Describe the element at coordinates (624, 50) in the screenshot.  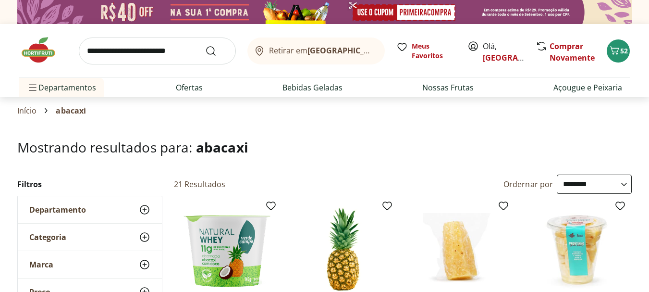
I see `span: 52` at that location.